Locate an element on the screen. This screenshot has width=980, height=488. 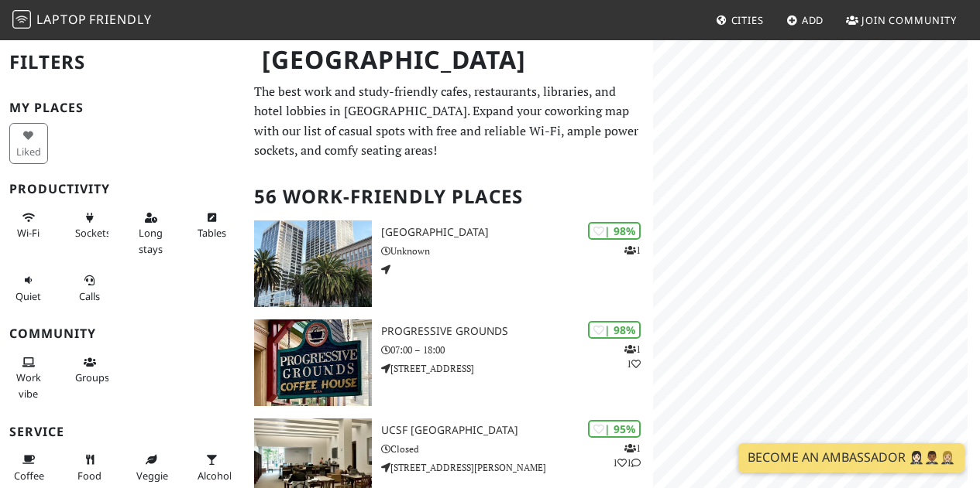
h3: Service is located at coordinates (123, 432).